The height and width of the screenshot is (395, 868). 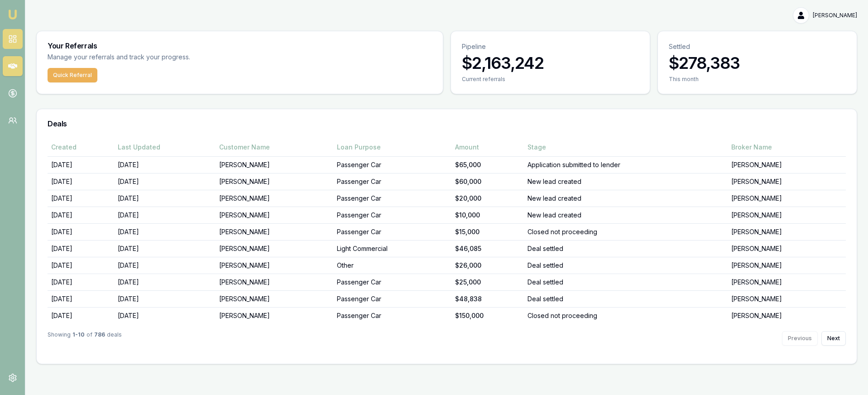 What do you see at coordinates (240, 46) in the screenshot?
I see `h3: Your Referrals` at bounding box center [240, 46].